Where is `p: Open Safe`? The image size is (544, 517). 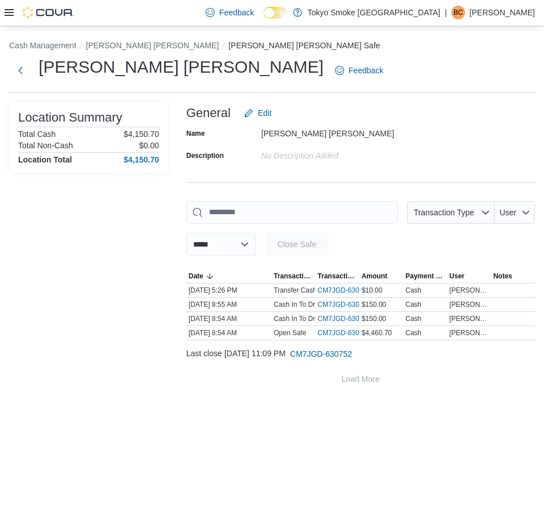
p: Open Safe is located at coordinates (290, 333).